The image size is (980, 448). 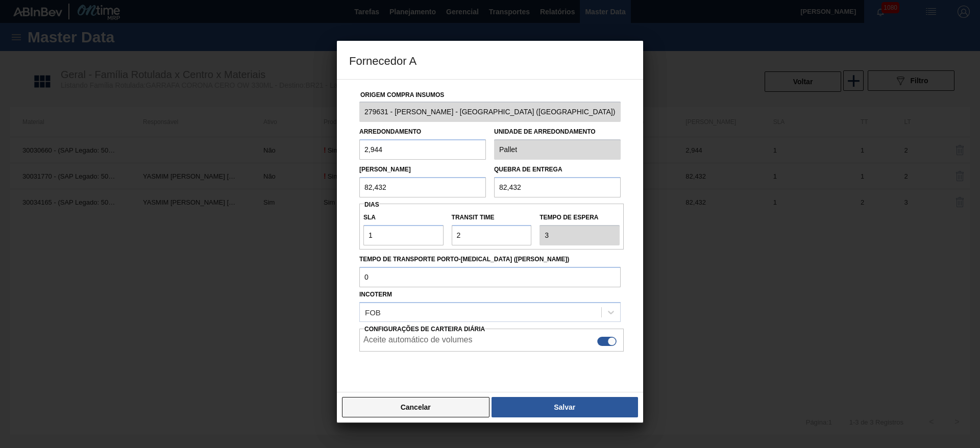 What do you see at coordinates (490, 60) in the screenshot?
I see `h3: Fornecedor A` at bounding box center [490, 60].